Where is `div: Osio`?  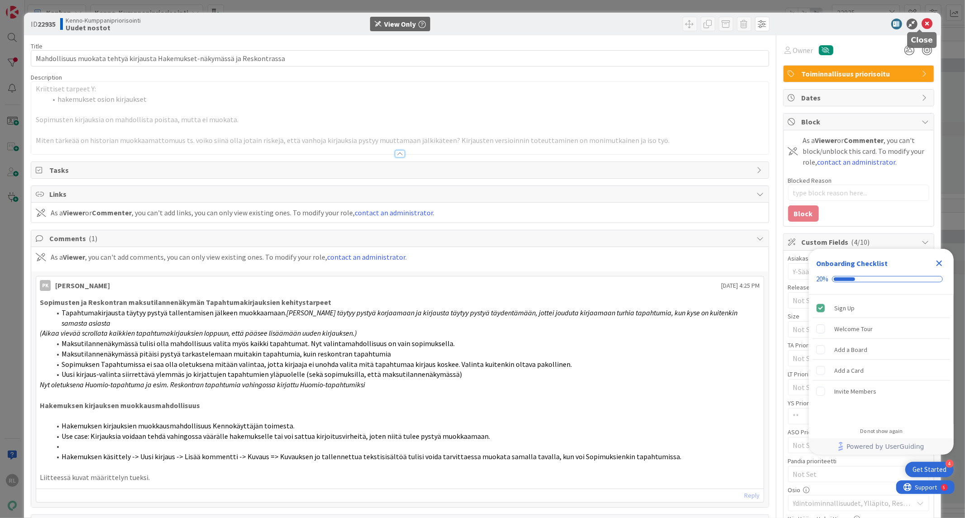 div: Osio is located at coordinates (858, 490).